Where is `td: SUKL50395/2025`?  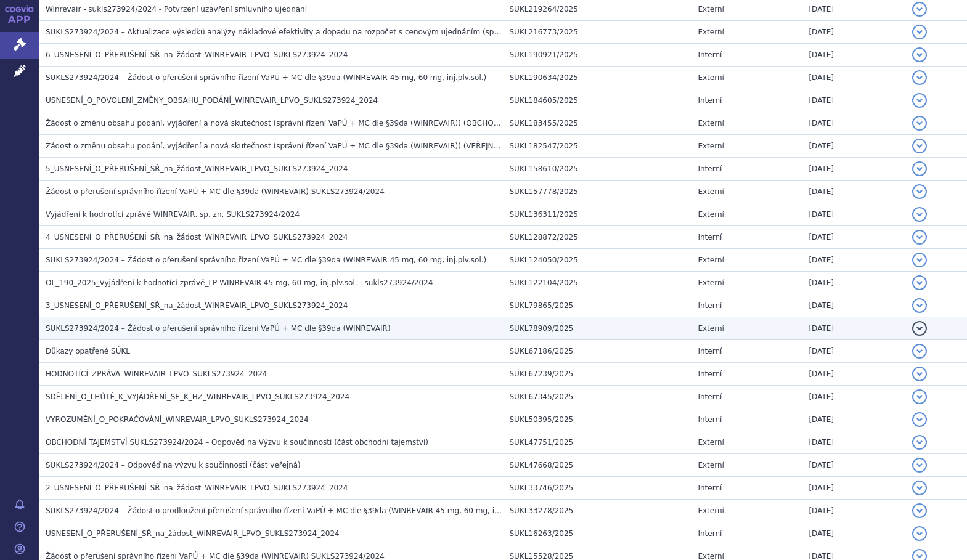 td: SUKL50395/2025 is located at coordinates (598, 419).